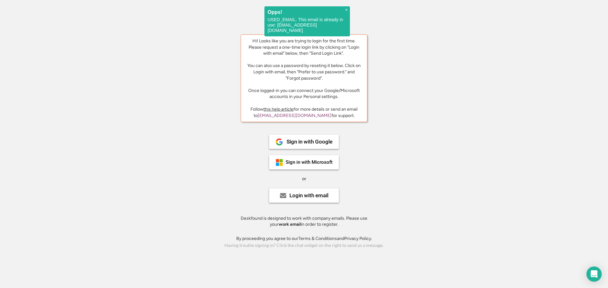 This screenshot has width=608, height=288. What do you see at coordinates (309, 142) in the screenshot?
I see `div: Sign in with Google` at bounding box center [309, 142].